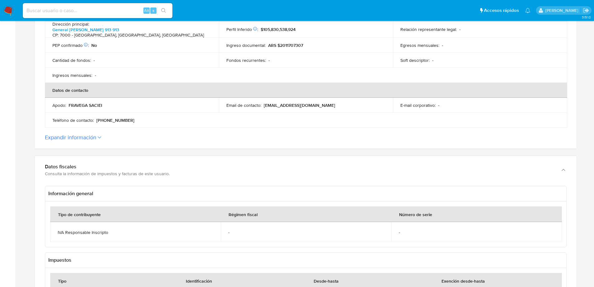 This screenshot has height=287, width=594. I want to click on a: Notificaciones, so click(528, 10).